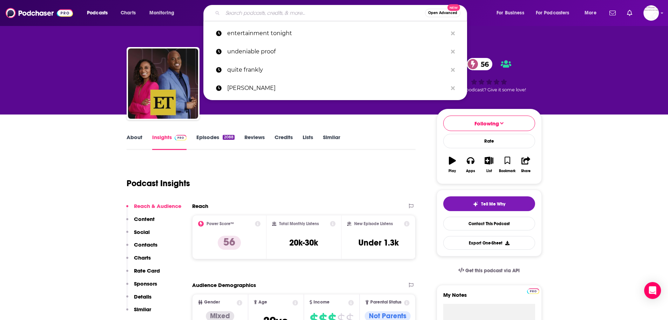 The height and width of the screenshot is (320, 668). Describe the element at coordinates (489, 297) in the screenshot. I see `label: My Notes` at that location.